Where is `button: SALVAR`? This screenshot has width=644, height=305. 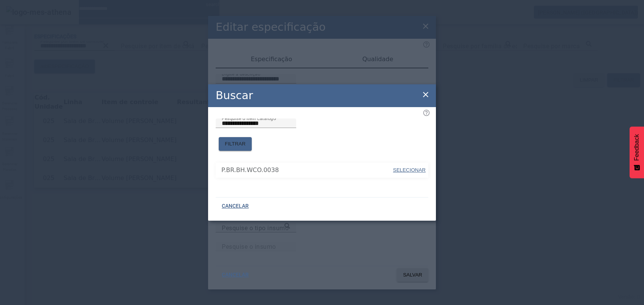 button: SALVAR is located at coordinates (413, 275).